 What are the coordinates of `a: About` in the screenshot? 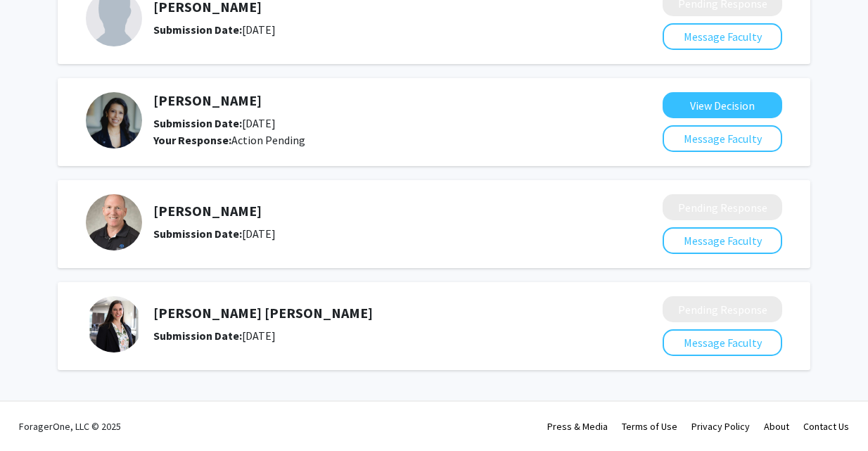 It's located at (777, 427).